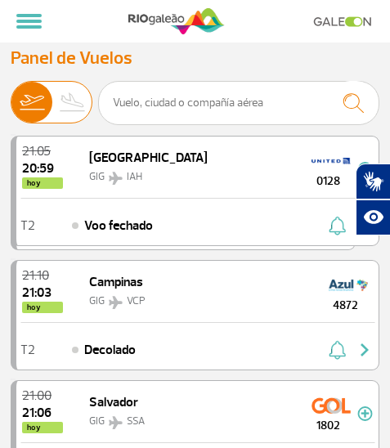 The image size is (390, 448). What do you see at coordinates (373, 217) in the screenshot?
I see `button: Abrir recursos assistivos.` at bounding box center [373, 217].